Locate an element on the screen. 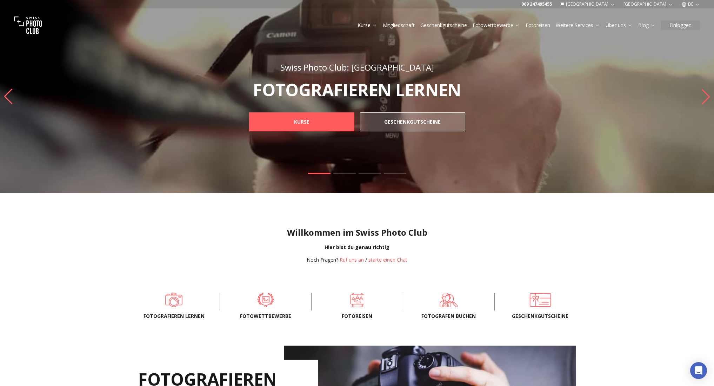  img: Swiss photo club is located at coordinates (28, 25).